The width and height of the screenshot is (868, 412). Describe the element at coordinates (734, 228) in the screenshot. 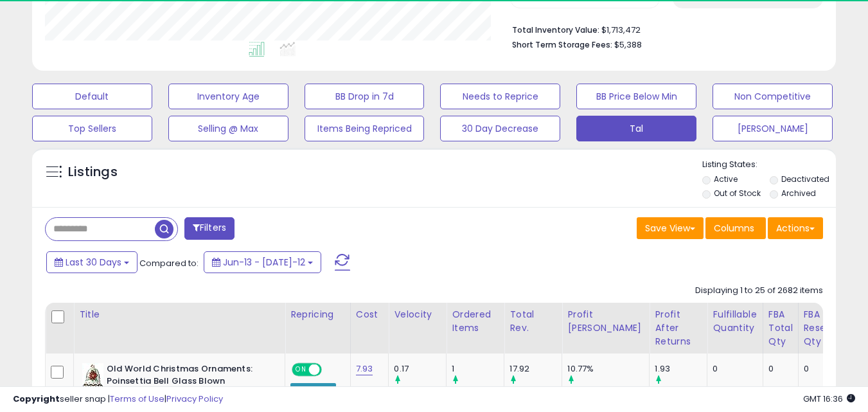

I see `span: Columns` at that location.